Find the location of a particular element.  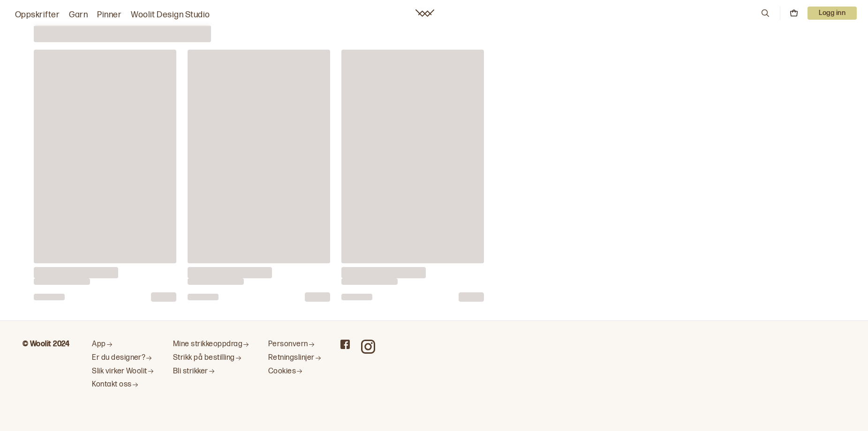

button: User dropdown is located at coordinates (832, 13).